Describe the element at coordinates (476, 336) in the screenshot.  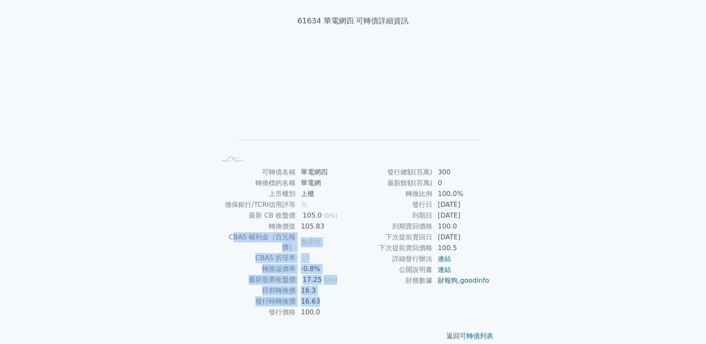
I see `a: 可轉債列表` at that location.